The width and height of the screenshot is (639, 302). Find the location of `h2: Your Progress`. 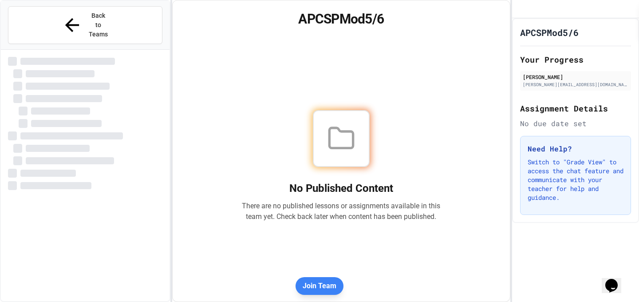

h2: Your Progress is located at coordinates (575, 59).